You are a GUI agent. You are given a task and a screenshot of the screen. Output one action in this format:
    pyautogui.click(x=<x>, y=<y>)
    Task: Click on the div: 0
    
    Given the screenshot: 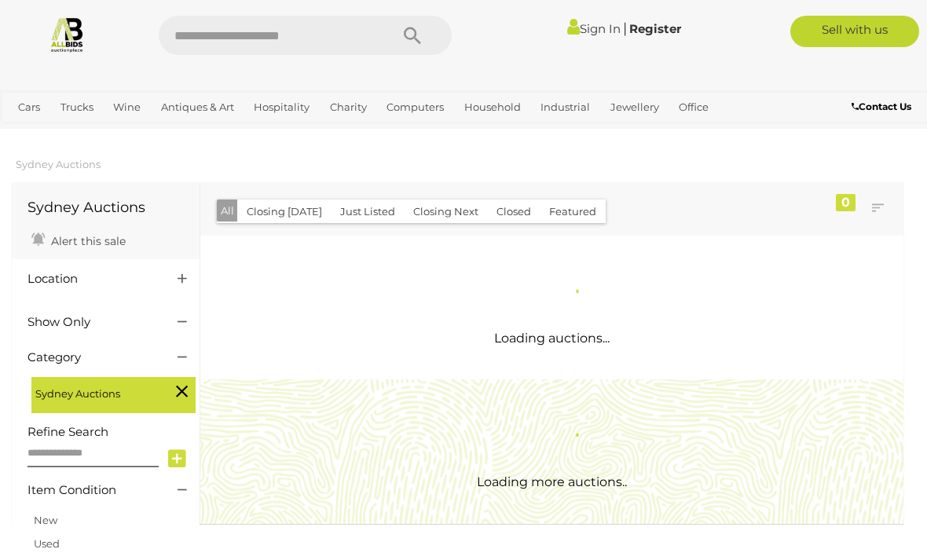 What is the action you would take?
    pyautogui.click(x=846, y=203)
    